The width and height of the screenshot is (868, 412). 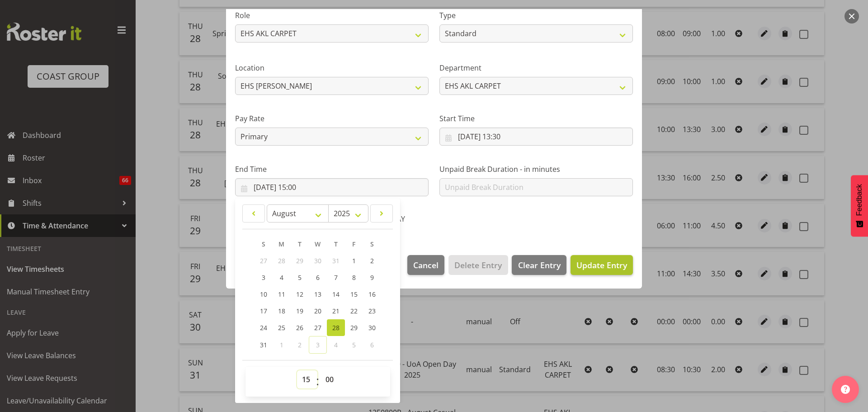 I want to click on a: 28, so click(x=336, y=327).